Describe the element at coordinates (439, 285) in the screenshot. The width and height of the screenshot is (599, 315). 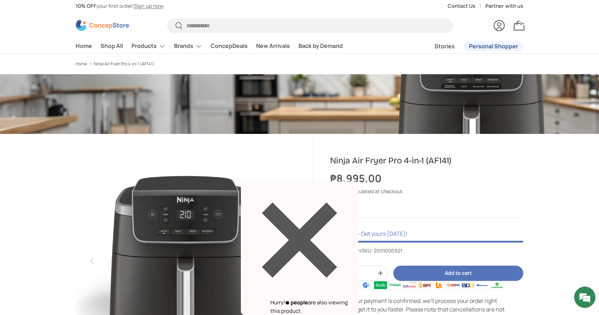
I see `img: ubp` at that location.